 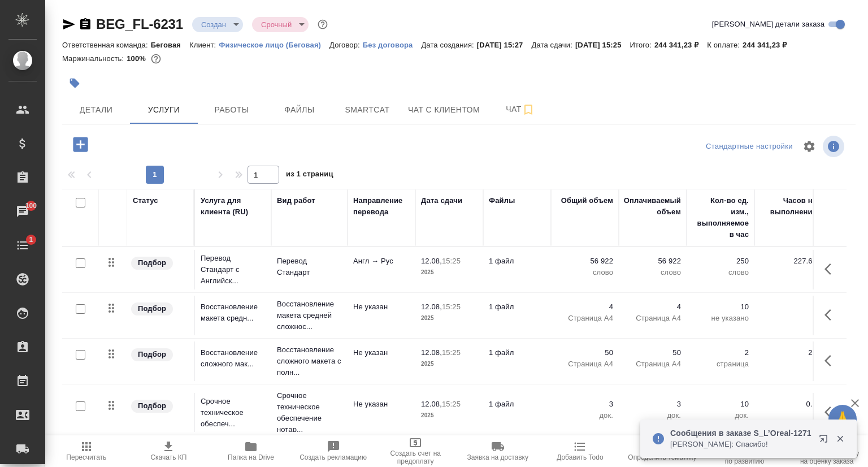 I want to click on div: Часов на выполнение, so click(x=789, y=207).